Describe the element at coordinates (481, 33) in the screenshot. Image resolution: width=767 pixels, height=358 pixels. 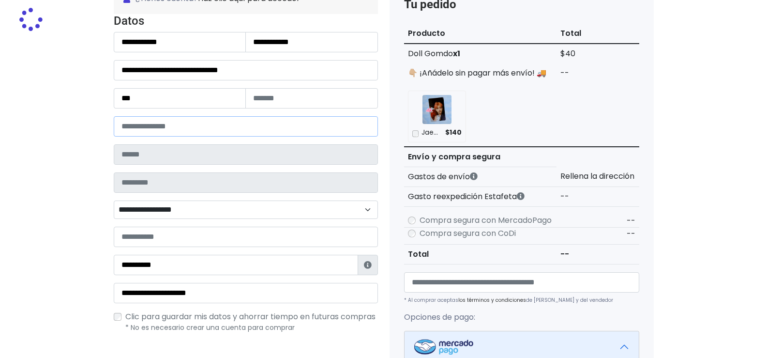
I see `th: Producto` at that location.